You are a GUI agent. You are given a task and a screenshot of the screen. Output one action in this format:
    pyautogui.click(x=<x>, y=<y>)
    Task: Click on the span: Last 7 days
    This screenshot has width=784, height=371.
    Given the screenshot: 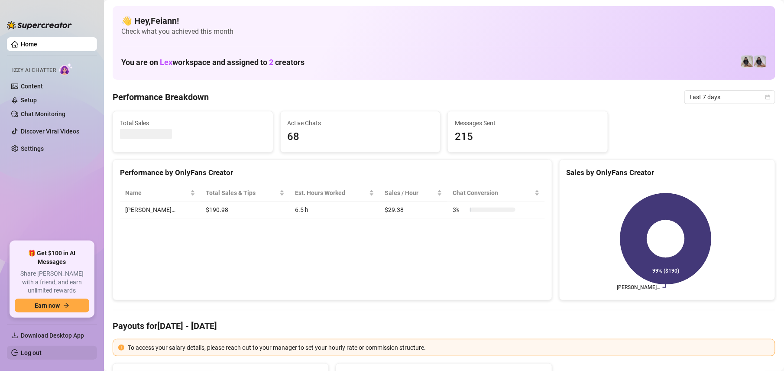 What is the action you would take?
    pyautogui.click(x=730, y=97)
    